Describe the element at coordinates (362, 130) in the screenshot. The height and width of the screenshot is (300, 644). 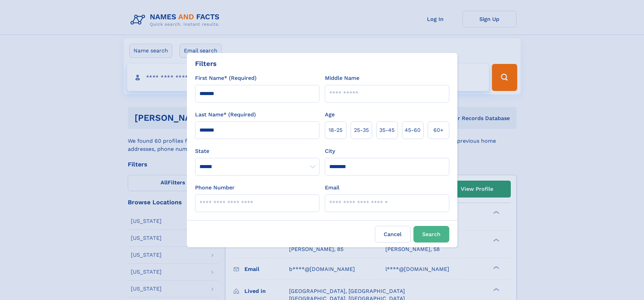
I see `span: 25‑35` at that location.